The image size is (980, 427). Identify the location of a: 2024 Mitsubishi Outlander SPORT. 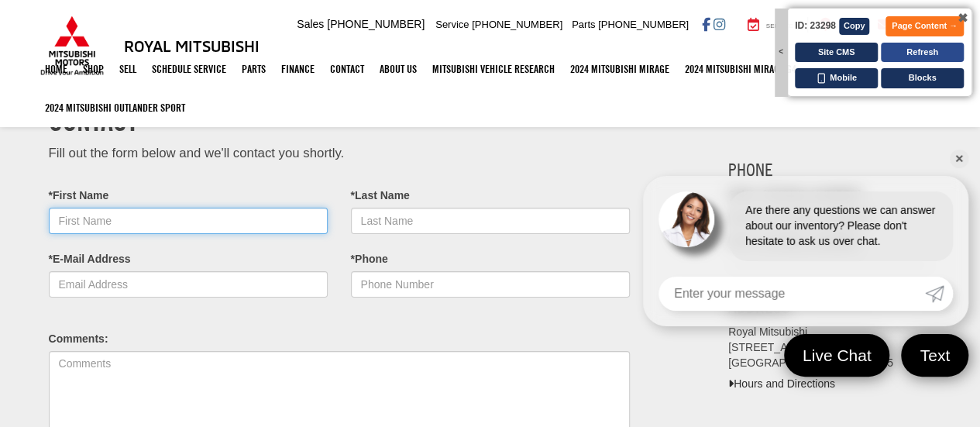
(115, 108).